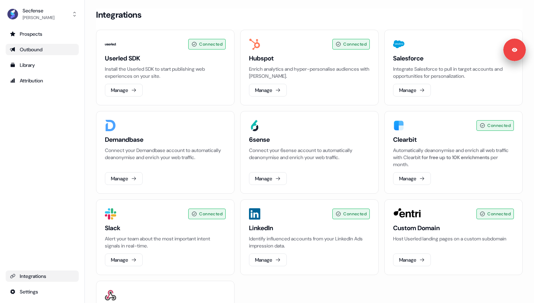  Describe the element at coordinates (309, 242) in the screenshot. I see `p: Identify influenced accounts from your LinkedIn Ads impression data.` at that location.